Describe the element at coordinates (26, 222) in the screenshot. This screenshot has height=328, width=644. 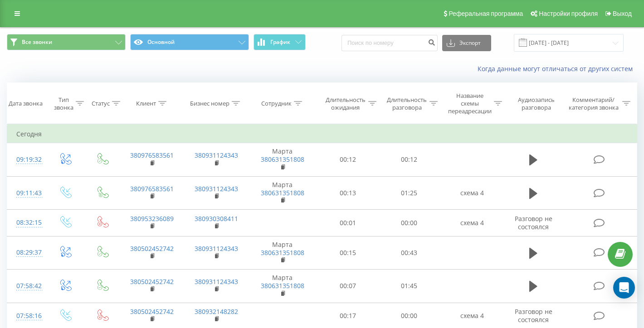
I see `div: 08:32:15` at that location.